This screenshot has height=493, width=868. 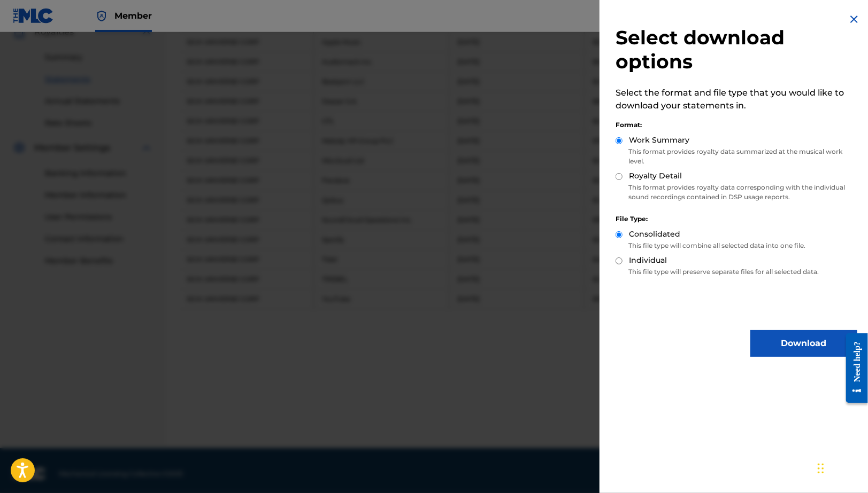 What do you see at coordinates (648, 260) in the screenshot?
I see `label: Individual` at bounding box center [648, 260].